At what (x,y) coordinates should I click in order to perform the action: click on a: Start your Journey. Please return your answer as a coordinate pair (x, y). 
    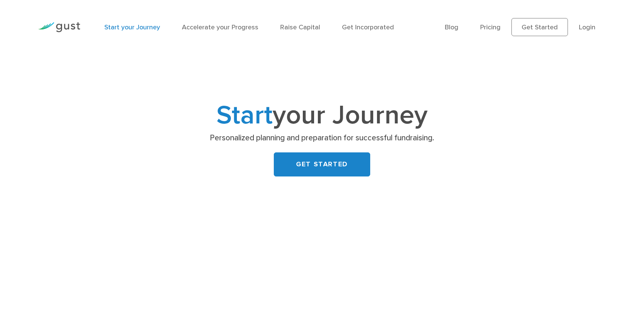
    Looking at the image, I should click on (132, 27).